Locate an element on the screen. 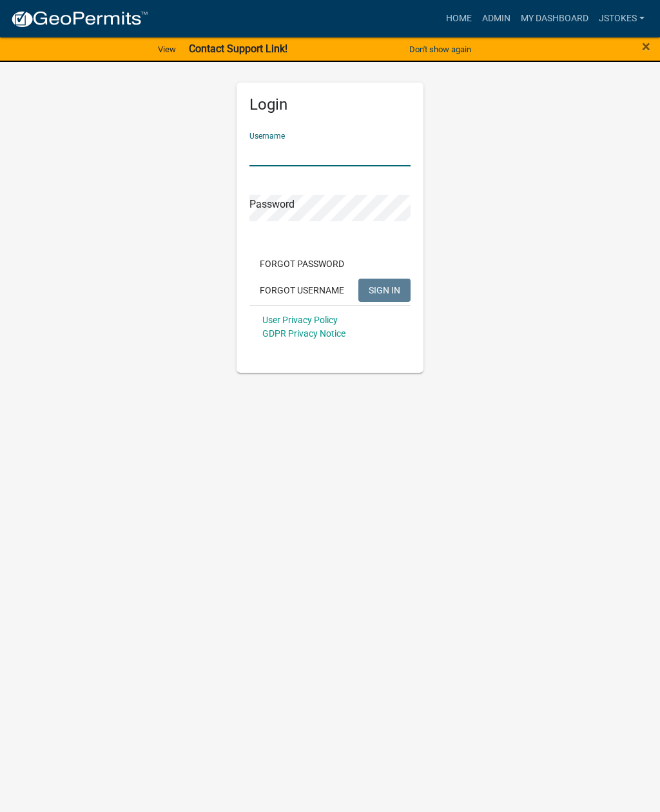  a: View is located at coordinates (167, 49).